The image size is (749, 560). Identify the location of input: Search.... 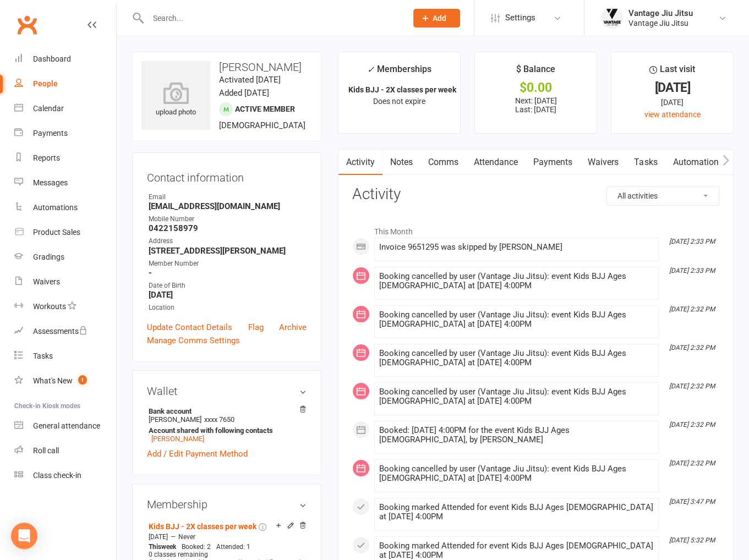
(272, 18).